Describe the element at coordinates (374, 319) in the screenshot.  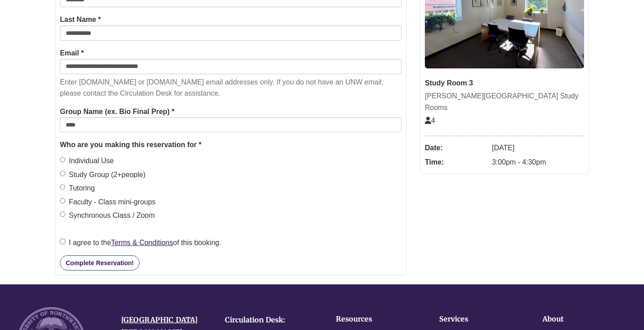
I see `h4: Resources` at that location.